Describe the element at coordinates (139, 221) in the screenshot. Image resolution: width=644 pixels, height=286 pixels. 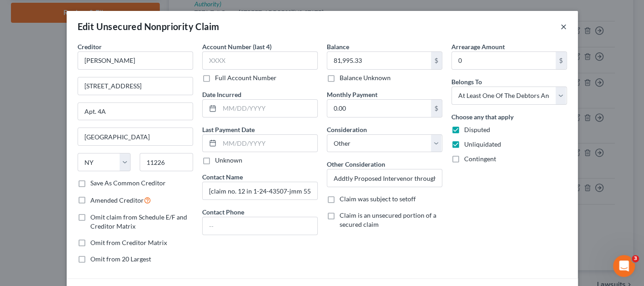
I see `span: Omit claim from Schedule E/F and Creditor Matrix` at that location.